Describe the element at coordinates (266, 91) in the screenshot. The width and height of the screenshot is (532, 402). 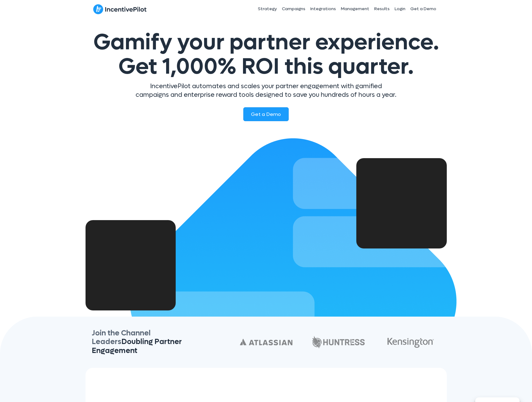
I see `p: IncentivePilot automates and scales your partner engagement with gamified campaigns and enterpris...` at that location.